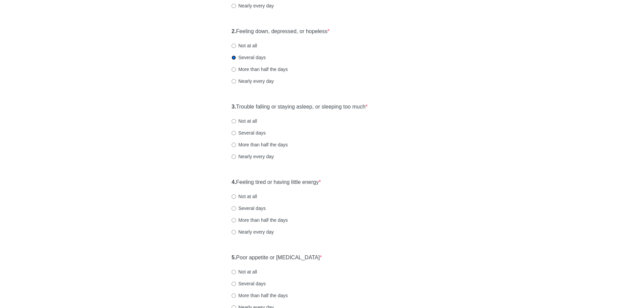  What do you see at coordinates (233, 107) in the screenshot?
I see `strong: 3.` at bounding box center [233, 107].